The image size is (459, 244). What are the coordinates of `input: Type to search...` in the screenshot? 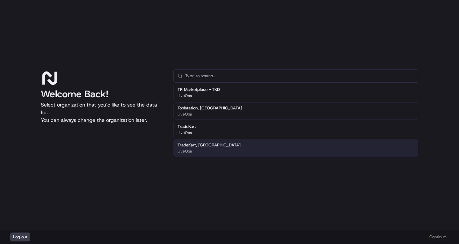 It's located at (299, 76).